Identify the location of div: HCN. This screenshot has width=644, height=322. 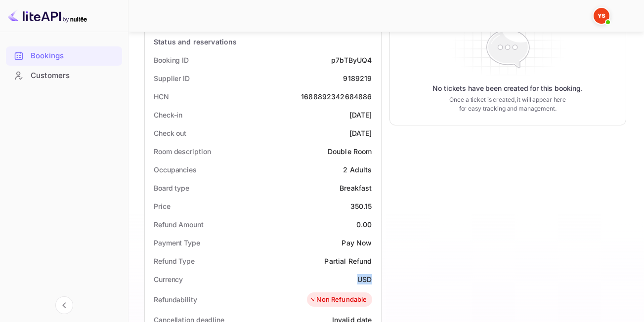
(161, 97).